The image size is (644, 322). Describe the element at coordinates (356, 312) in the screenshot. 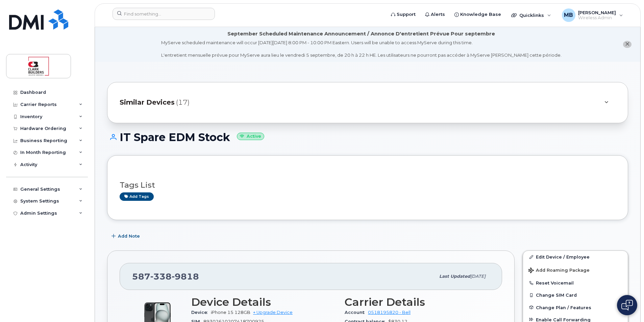

I see `span: Account` at that location.